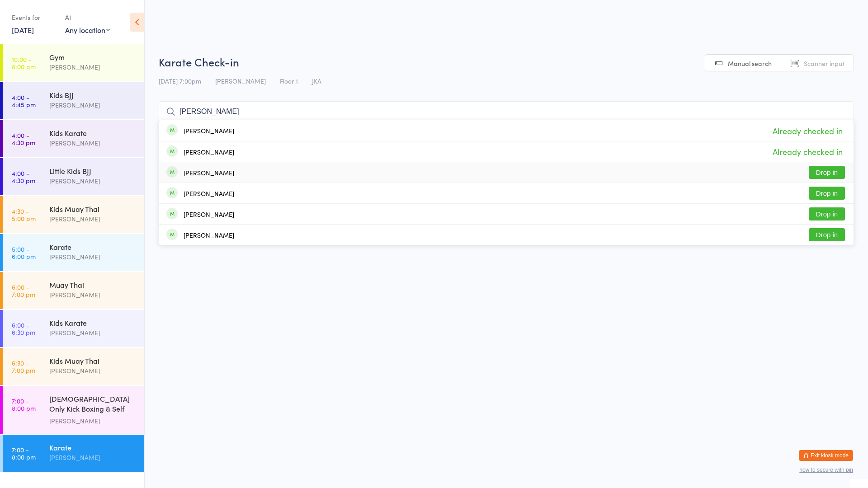 The width and height of the screenshot is (868, 488). What do you see at coordinates (87, 17) in the screenshot?
I see `div: At` at bounding box center [87, 17].